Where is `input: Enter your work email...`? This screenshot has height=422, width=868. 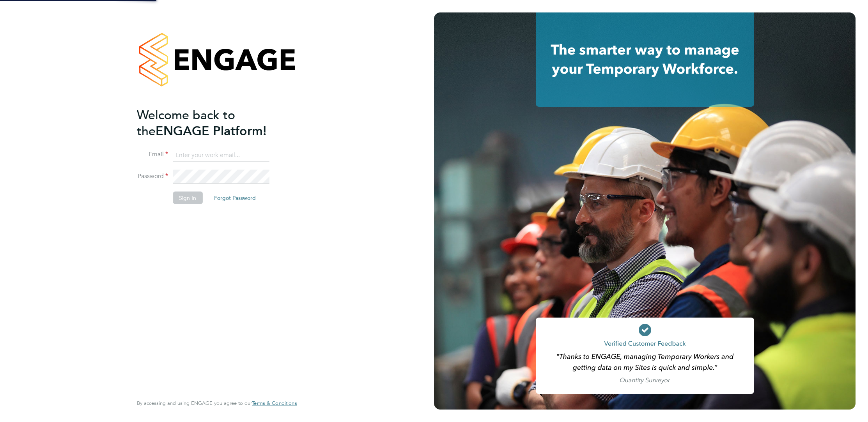 input: Enter your work email... is located at coordinates (221, 155).